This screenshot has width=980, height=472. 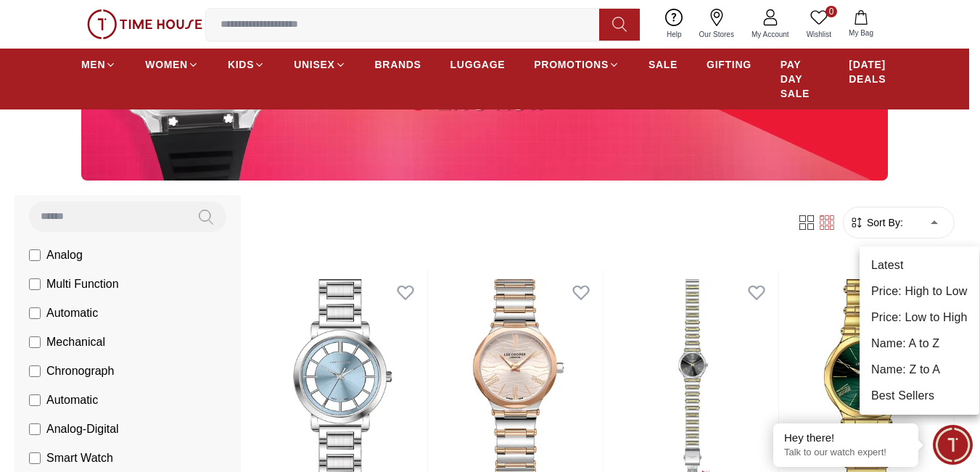 What do you see at coordinates (919, 318) in the screenshot?
I see `li: Price: Low to High` at bounding box center [919, 318].